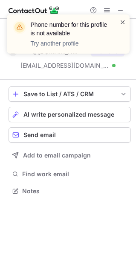  What do you see at coordinates (69, 115) in the screenshot?
I see `span: AI write personalized message` at bounding box center [69, 115].